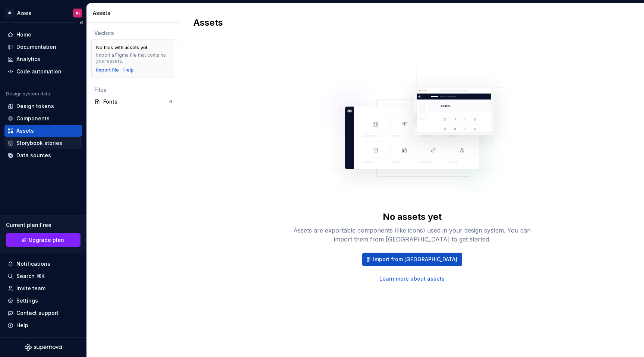 The height and width of the screenshot is (357, 644). What do you see at coordinates (43, 106) in the screenshot?
I see `a: Design tokens` at bounding box center [43, 106].